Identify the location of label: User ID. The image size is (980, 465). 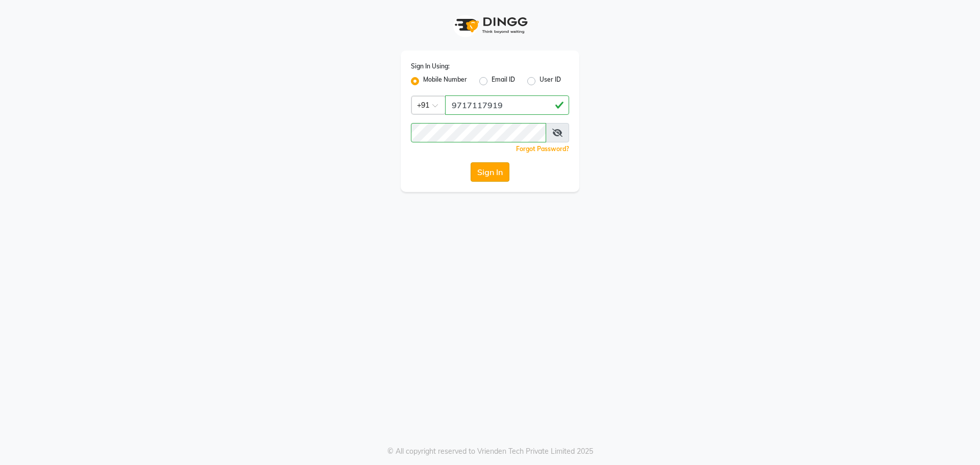
(550, 81).